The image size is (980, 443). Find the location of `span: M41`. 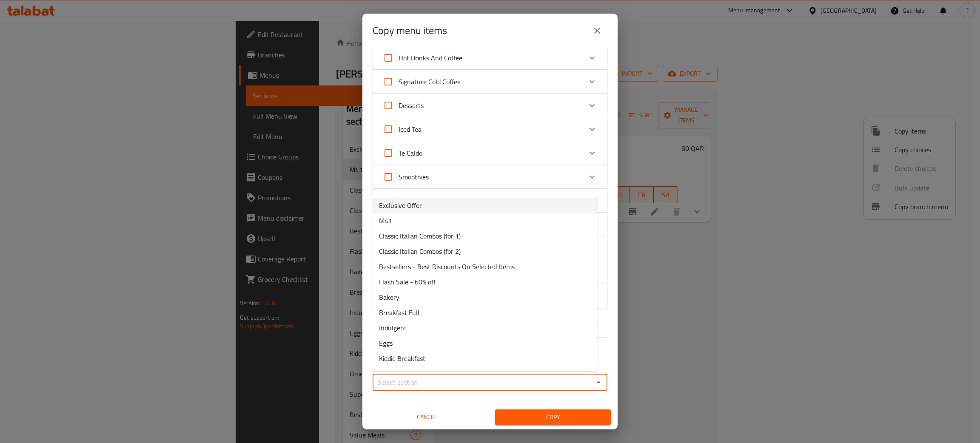

span: M41 is located at coordinates (385, 220).